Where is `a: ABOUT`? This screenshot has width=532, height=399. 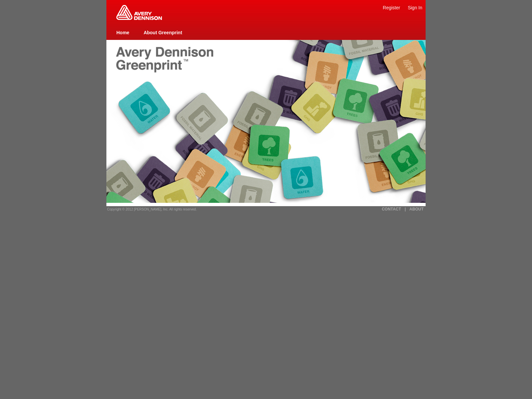
a: ABOUT is located at coordinates (416, 209).